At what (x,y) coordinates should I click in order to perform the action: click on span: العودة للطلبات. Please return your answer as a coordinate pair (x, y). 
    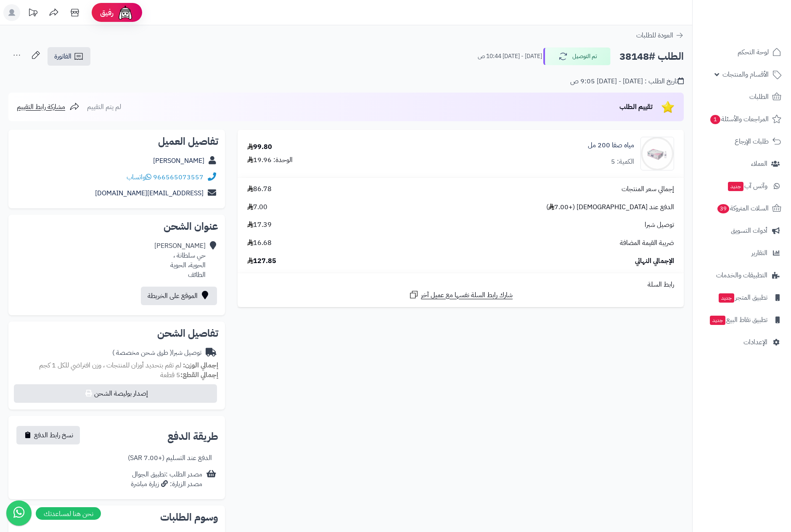
    Looking at the image, I should click on (655, 36).